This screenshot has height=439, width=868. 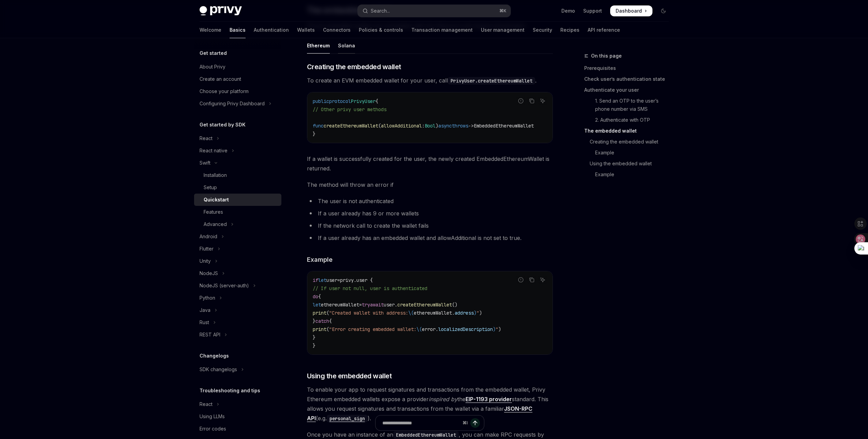 I want to click on a: Choose your platform, so click(x=238, y=91).